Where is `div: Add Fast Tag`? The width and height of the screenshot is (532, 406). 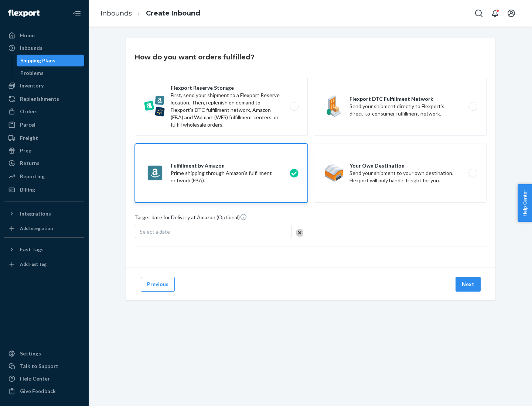
div: Add Fast Tag is located at coordinates (33, 264).